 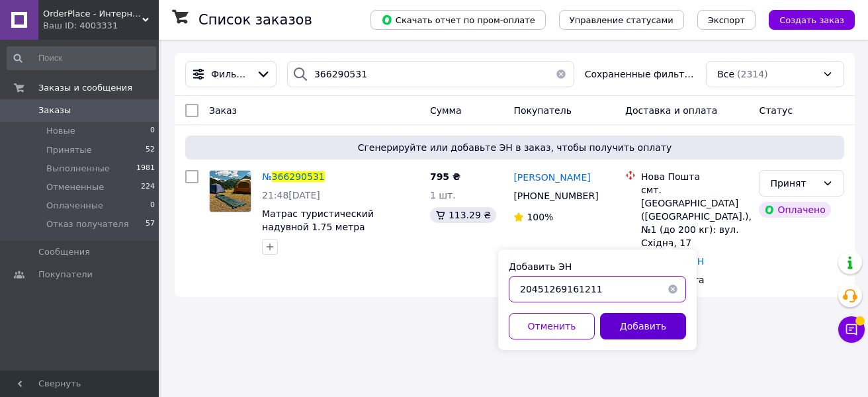 I want to click on span: №, so click(x=266, y=177).